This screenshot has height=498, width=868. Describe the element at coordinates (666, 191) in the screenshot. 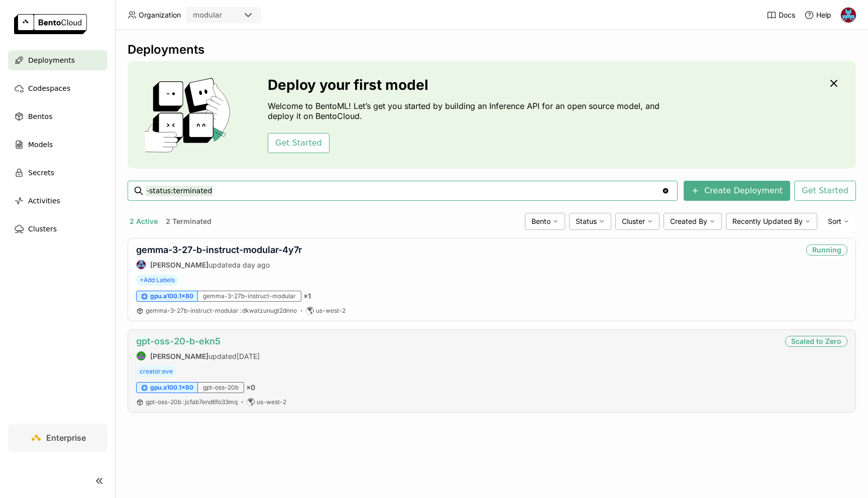

I see `svg: Clear value` at that location.